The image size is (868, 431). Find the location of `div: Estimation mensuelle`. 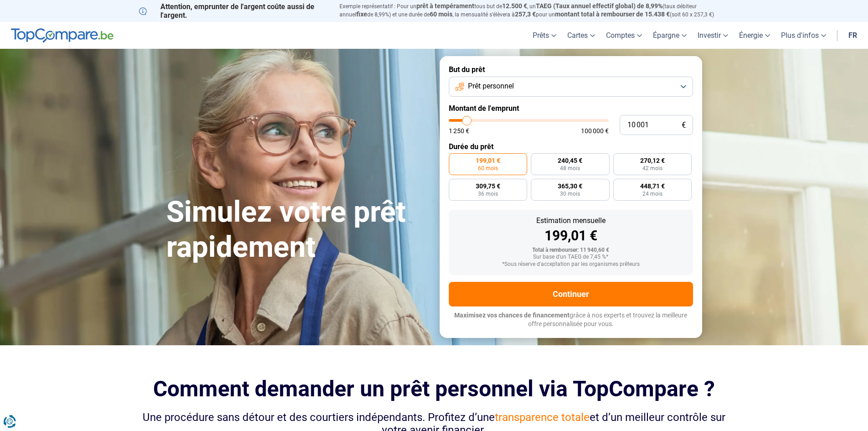

div: Estimation mensuelle is located at coordinates (571, 221).